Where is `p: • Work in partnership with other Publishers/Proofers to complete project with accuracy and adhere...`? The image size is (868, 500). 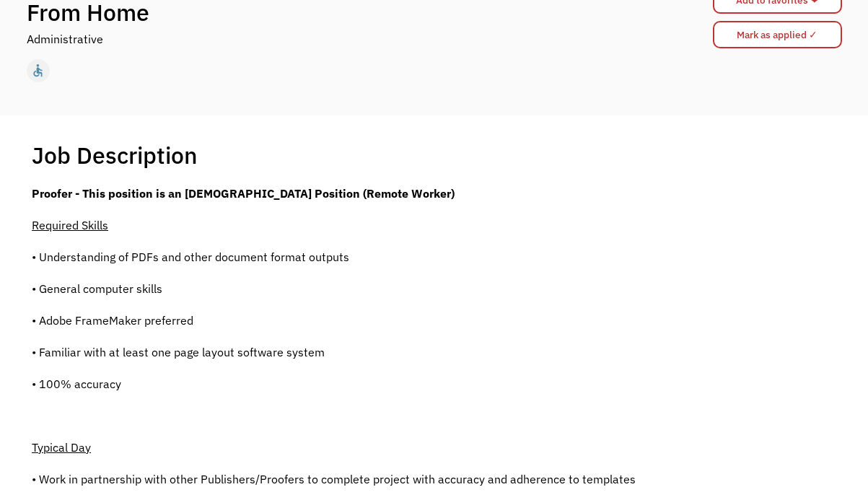
p: • Work in partnership with other Publishers/Proofers to complete project with accuracy and adhere... is located at coordinates (333, 479).